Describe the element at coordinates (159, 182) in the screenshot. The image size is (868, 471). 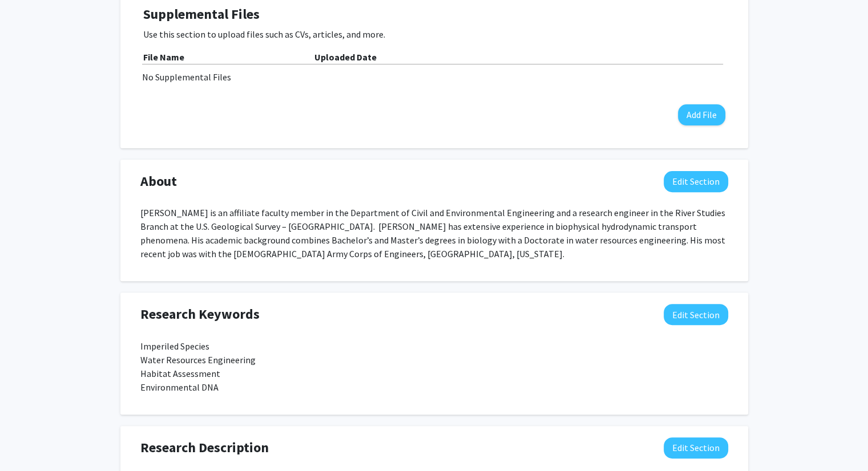
I see `span: About` at that location.